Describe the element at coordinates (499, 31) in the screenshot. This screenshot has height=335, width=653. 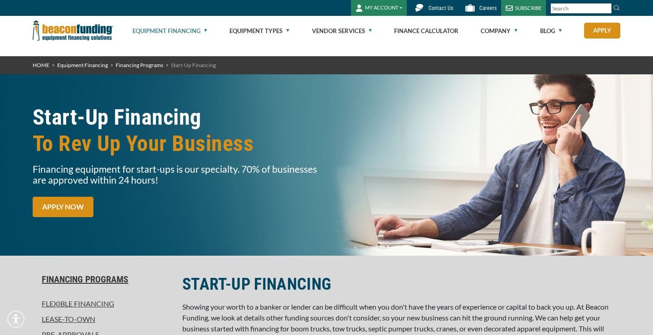
I see `a: Company` at that location.